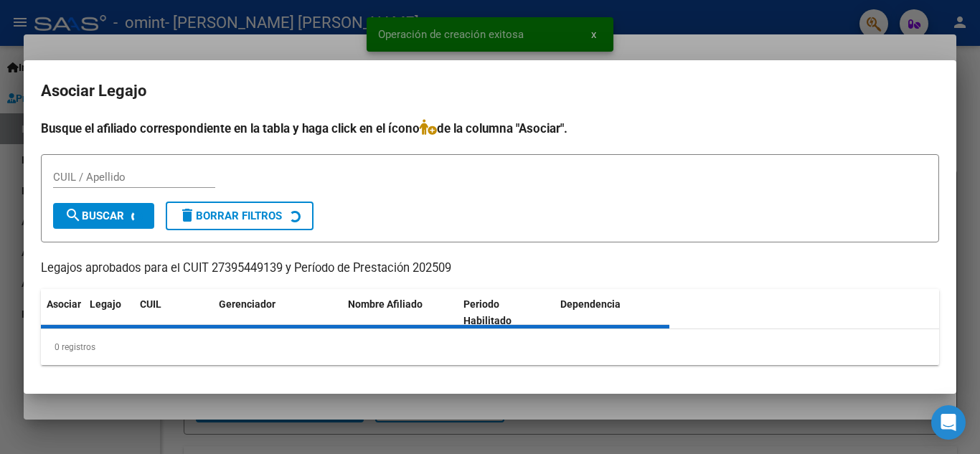  What do you see at coordinates (490, 269) in the screenshot?
I see `p: Legajos aprobados para el CUIT 27395449139 y Período de Prestación 202509` at bounding box center [490, 269].